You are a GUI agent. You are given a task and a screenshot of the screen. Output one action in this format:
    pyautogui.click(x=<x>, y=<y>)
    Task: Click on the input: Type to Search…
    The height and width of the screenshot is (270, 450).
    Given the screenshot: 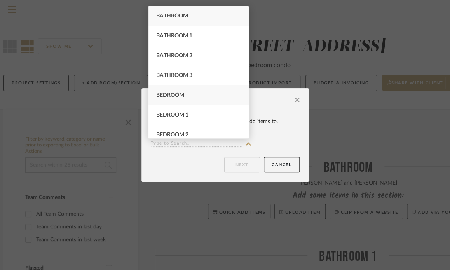 What is the action you would take?
    pyautogui.click(x=197, y=144)
    